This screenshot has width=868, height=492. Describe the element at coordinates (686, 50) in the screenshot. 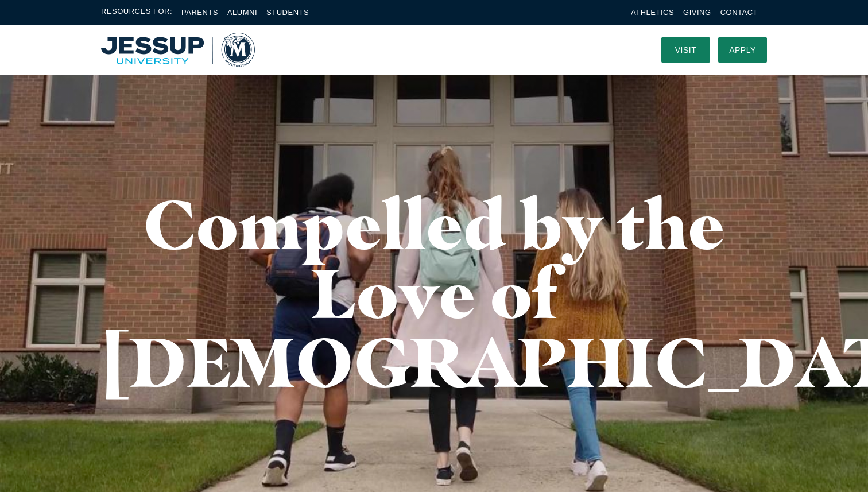

I see `a: Visit` at that location.